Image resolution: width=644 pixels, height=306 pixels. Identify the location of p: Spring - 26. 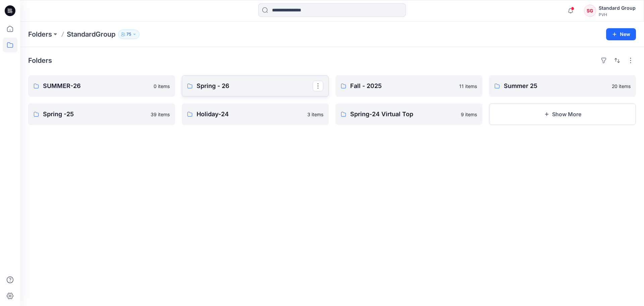
(255, 86).